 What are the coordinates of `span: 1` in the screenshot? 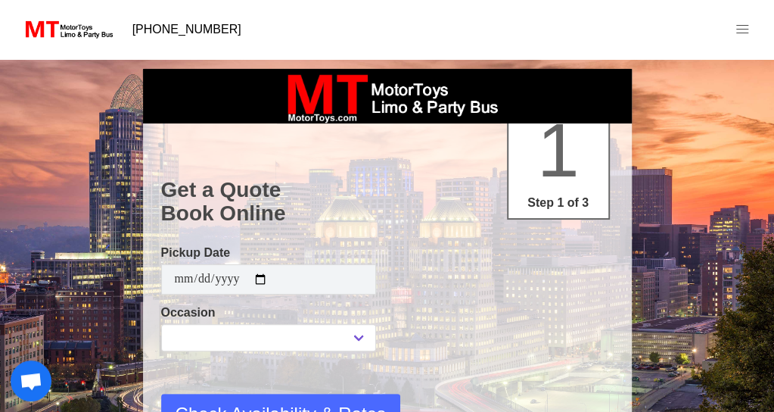 It's located at (559, 150).